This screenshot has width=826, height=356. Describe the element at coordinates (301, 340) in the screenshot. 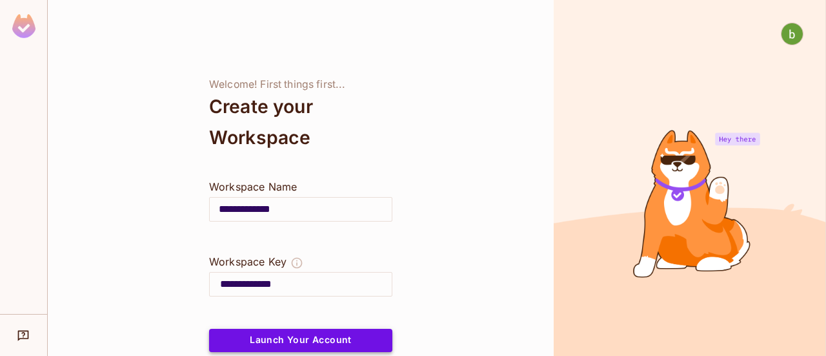

I see `button: Launch Your Account` at that location.